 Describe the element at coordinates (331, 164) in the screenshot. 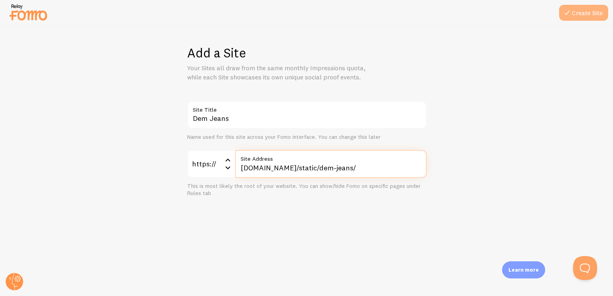

I see `input: myhonestcompany.com` at that location.